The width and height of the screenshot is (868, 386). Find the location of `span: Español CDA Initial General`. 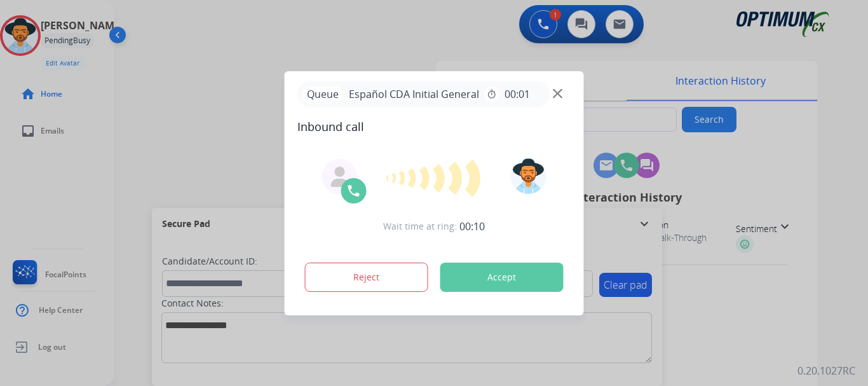

span: Español CDA Initial General is located at coordinates (414, 94).